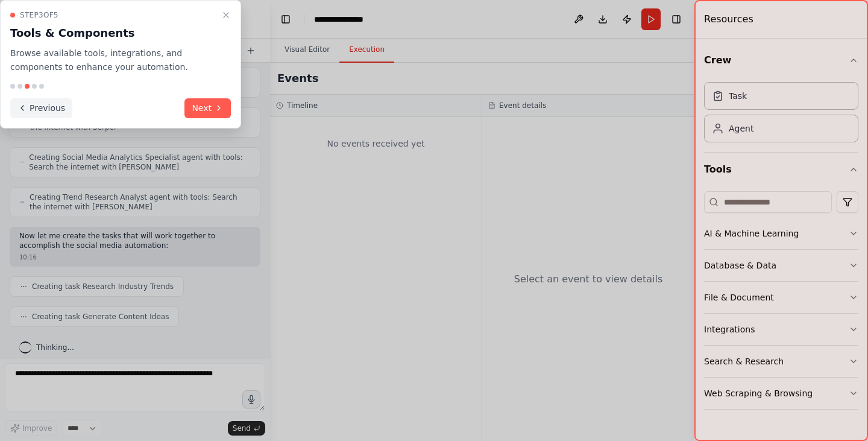 The height and width of the screenshot is (441, 868). I want to click on h3: Tools & Components, so click(113, 33).